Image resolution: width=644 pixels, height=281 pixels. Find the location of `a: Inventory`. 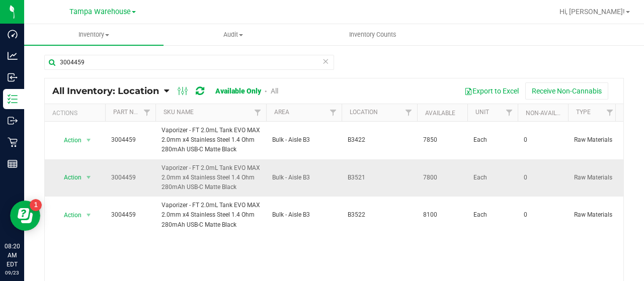

a: Inventory is located at coordinates (94, 35).